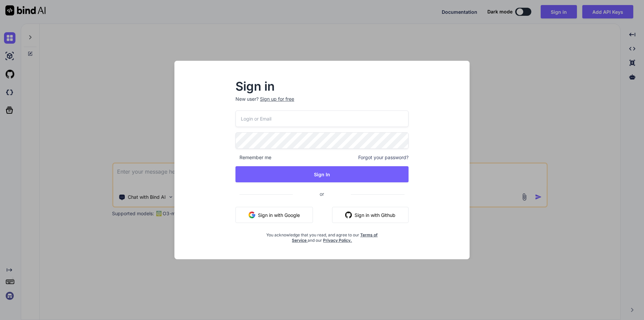  I want to click on span: or, so click(321, 194).